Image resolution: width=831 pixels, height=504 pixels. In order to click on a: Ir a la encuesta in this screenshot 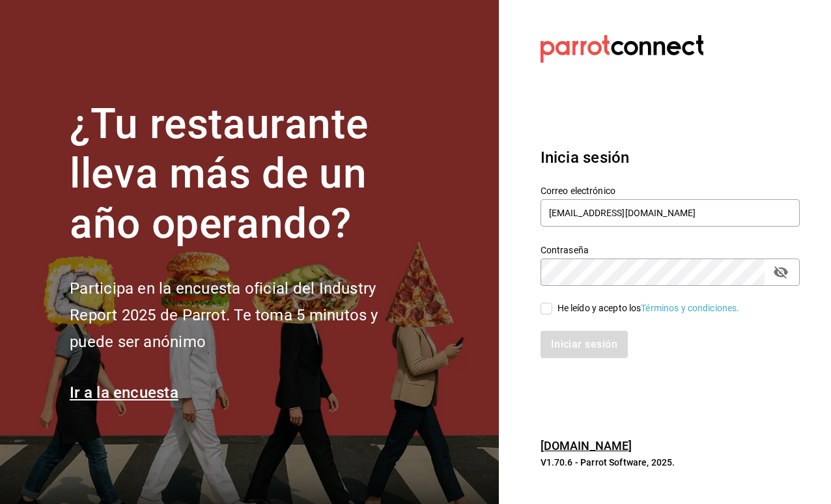, I will do `click(123, 393)`.